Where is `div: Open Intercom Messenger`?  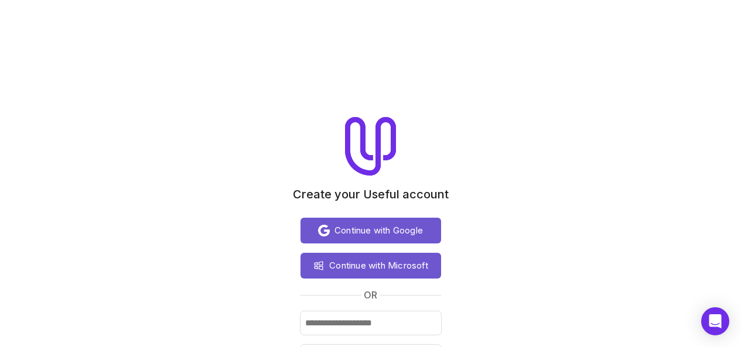 div: Open Intercom Messenger is located at coordinates (715, 321).